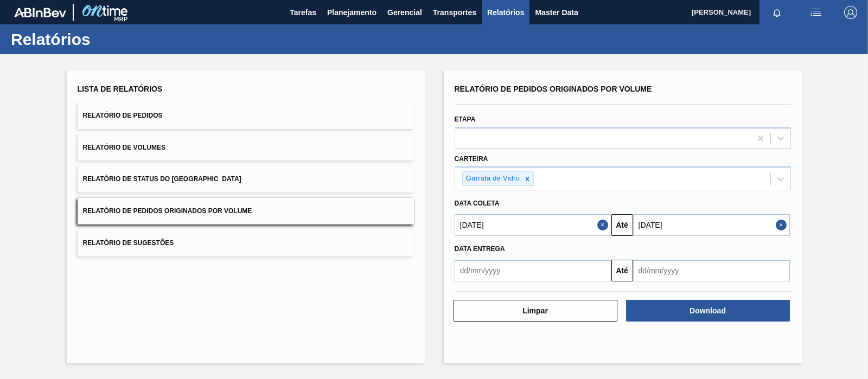 This screenshot has height=379, width=868. I want to click on button: Limpar, so click(536, 311).